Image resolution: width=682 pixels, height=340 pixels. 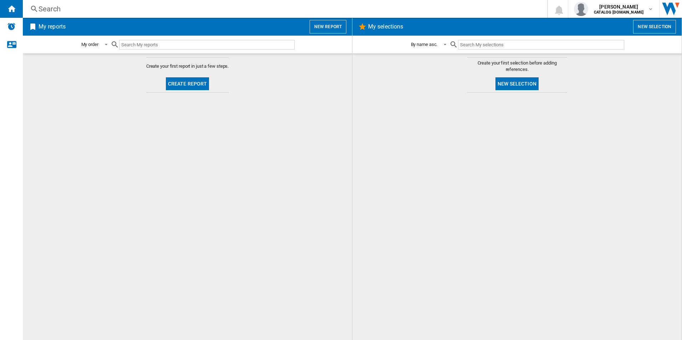 What do you see at coordinates (284, 9) in the screenshot?
I see `div: Search` at bounding box center [284, 9].